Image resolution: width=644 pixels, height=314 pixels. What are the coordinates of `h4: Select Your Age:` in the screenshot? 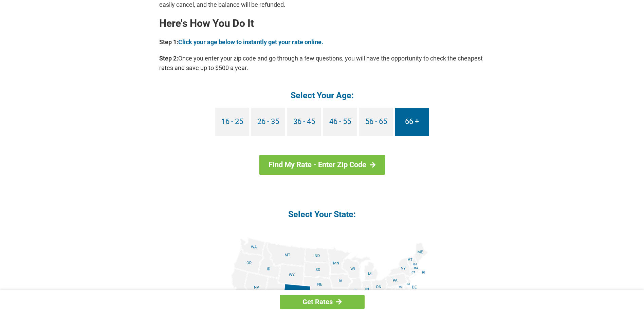 It's located at (322, 95).